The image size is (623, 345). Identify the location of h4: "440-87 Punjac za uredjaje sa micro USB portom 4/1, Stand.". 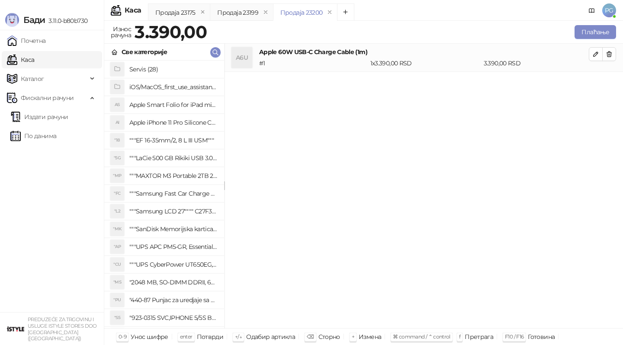
(173, 300).